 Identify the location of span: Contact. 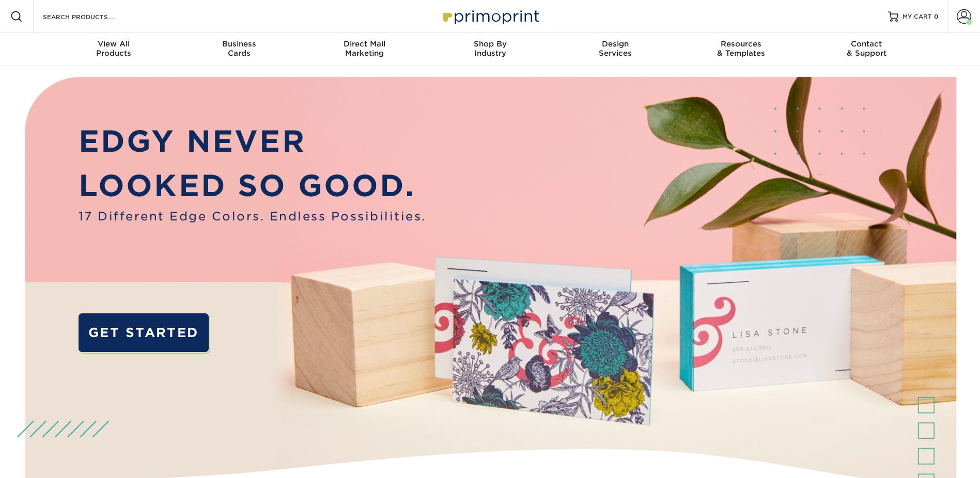
(866, 44).